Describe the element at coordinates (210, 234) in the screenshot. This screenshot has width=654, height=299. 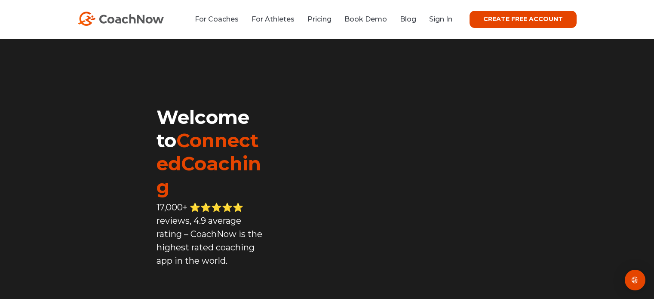
I see `span: 17,000+ ⭐️⭐️⭐️⭐️⭐️ reviews, 4.9 average rating – CoachNow is the highest rated coaching app in th...` at that location.